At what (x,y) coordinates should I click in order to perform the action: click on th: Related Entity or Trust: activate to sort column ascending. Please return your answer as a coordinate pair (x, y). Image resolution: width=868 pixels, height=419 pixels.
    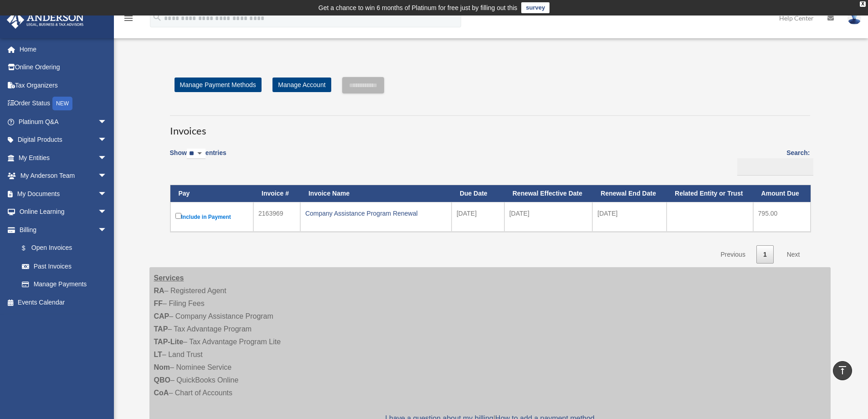
    Looking at the image, I should click on (710, 193).